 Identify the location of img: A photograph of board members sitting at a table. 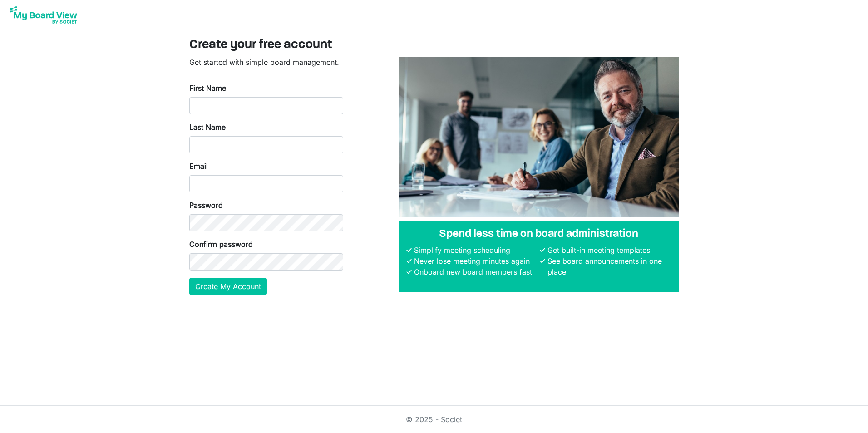
(539, 137).